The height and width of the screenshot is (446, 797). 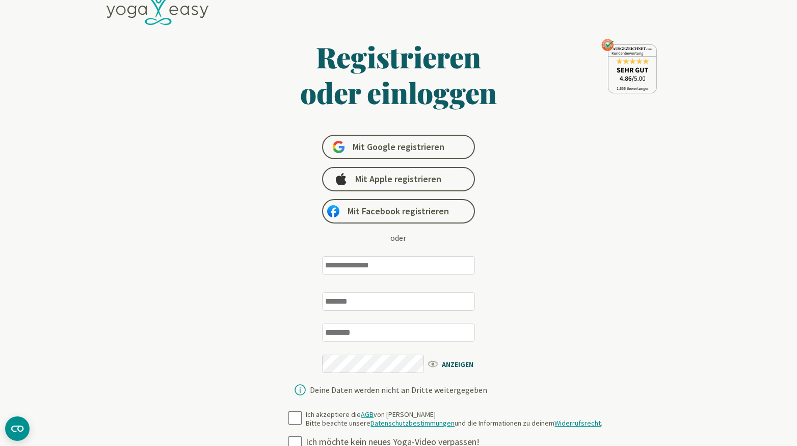 What do you see at coordinates (17, 428) in the screenshot?
I see `button: CMP-Widget öffnen` at bounding box center [17, 428].